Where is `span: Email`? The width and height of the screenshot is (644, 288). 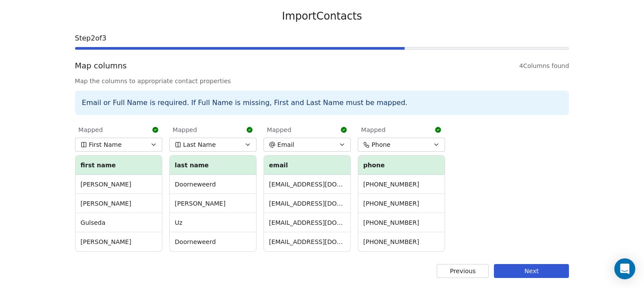
span: Email is located at coordinates (286, 145).